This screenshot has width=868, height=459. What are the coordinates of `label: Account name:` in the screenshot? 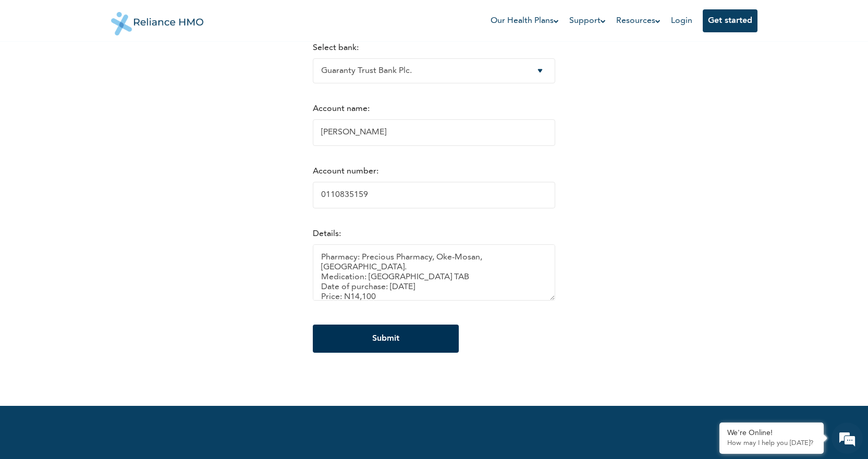 It's located at (341, 109).